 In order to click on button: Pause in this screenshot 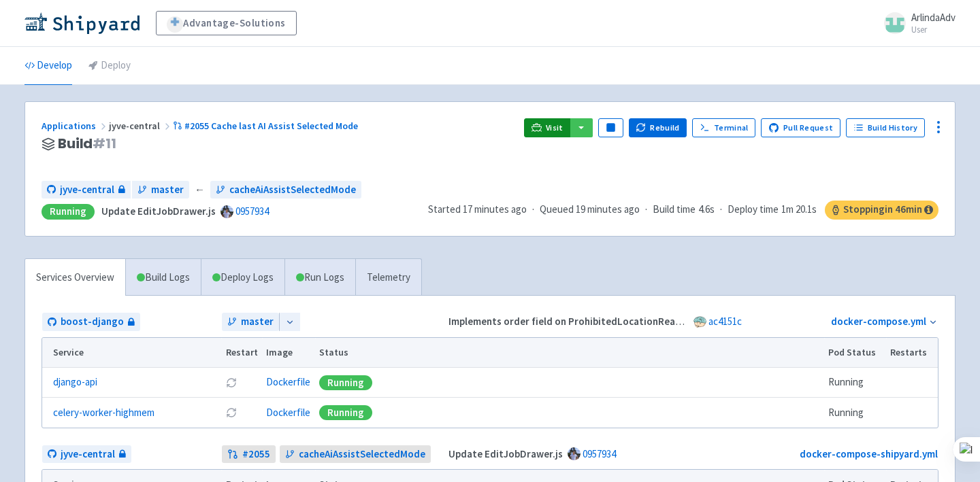, I will do `click(610, 128)`.